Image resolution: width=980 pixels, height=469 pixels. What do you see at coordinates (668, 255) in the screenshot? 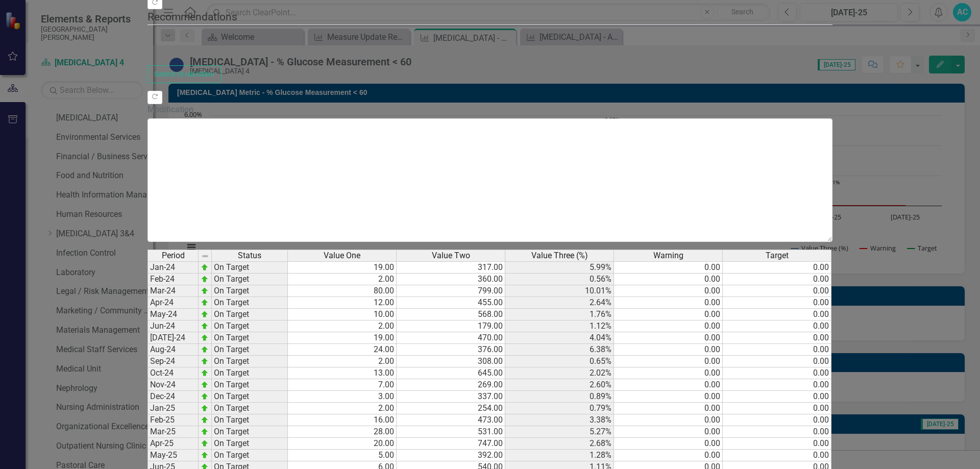
I see `span: Warning` at bounding box center [668, 255].